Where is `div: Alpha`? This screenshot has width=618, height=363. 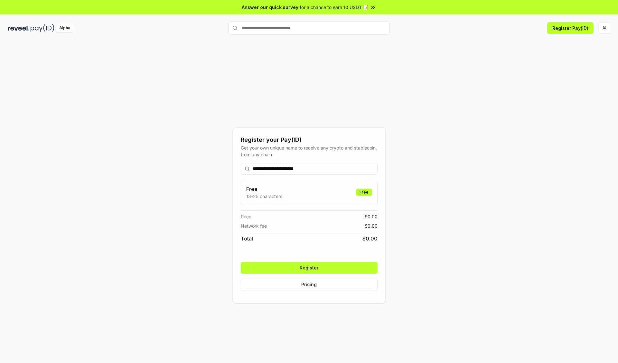
div: Alpha is located at coordinates (65, 28).